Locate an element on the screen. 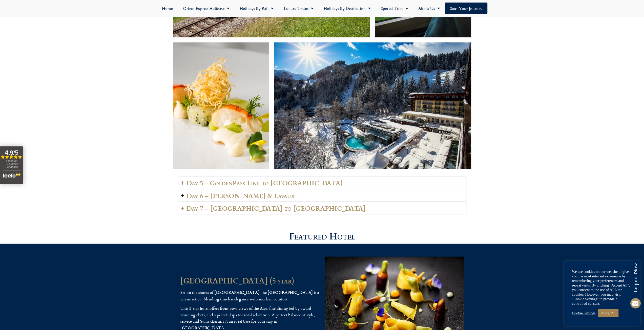 The width and height of the screenshot is (644, 330). a: Cookie Settings is located at coordinates (584, 313).